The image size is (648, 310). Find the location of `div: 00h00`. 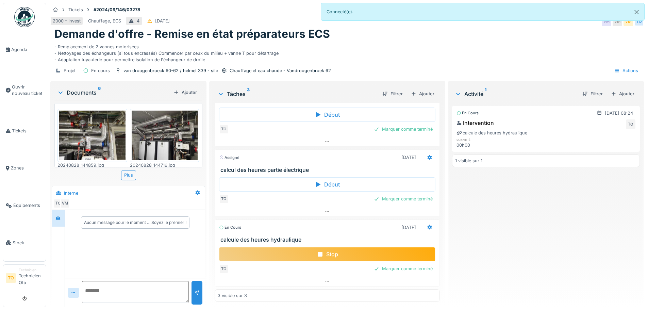

div: 00h00 is located at coordinates (486, 145).